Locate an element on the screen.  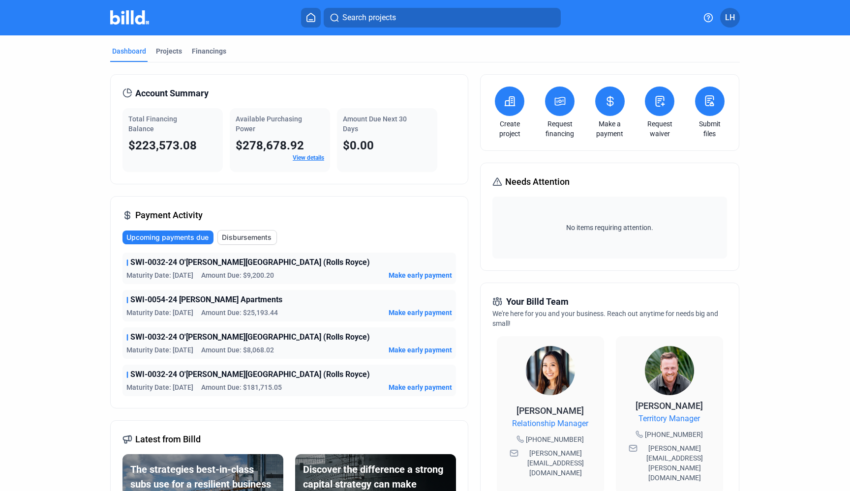
button: Upcoming payments due is located at coordinates (168, 238).